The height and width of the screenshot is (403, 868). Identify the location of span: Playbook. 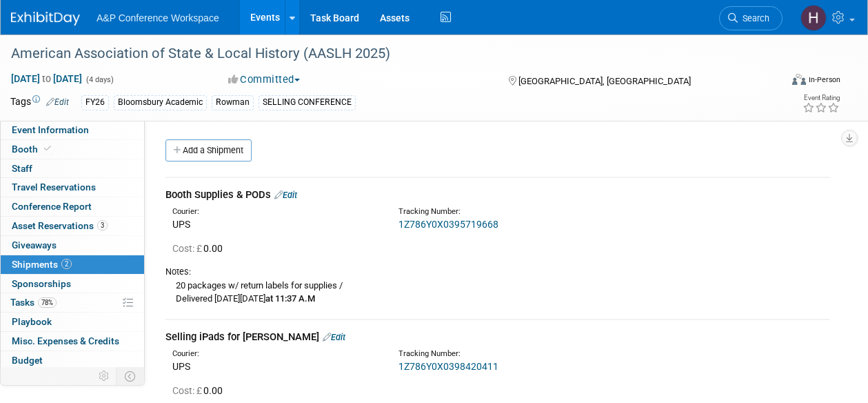
(32, 321).